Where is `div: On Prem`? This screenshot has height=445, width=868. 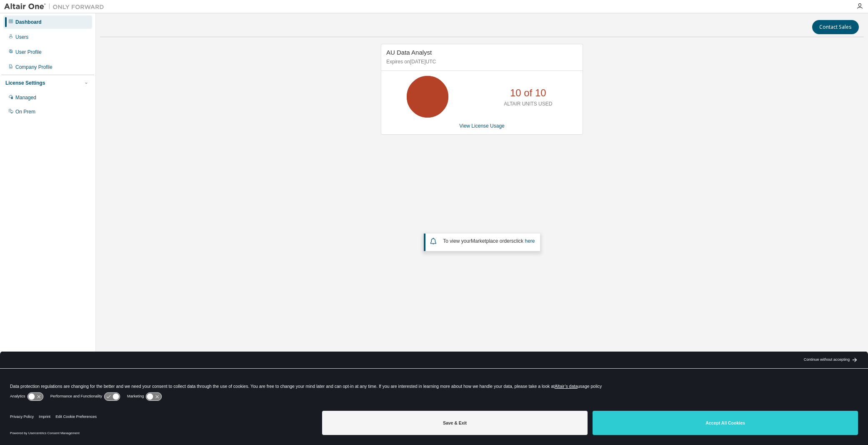
div: On Prem is located at coordinates (26, 112).